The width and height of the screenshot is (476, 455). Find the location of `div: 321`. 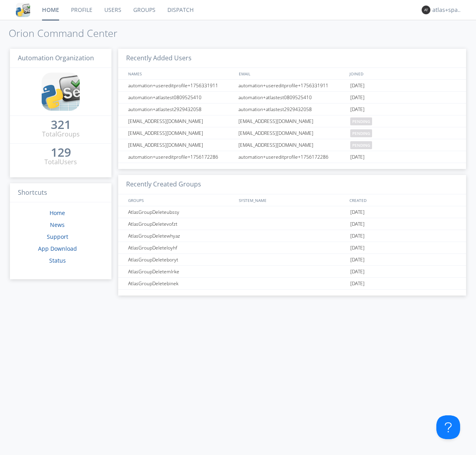

div: 321 is located at coordinates (61, 124).